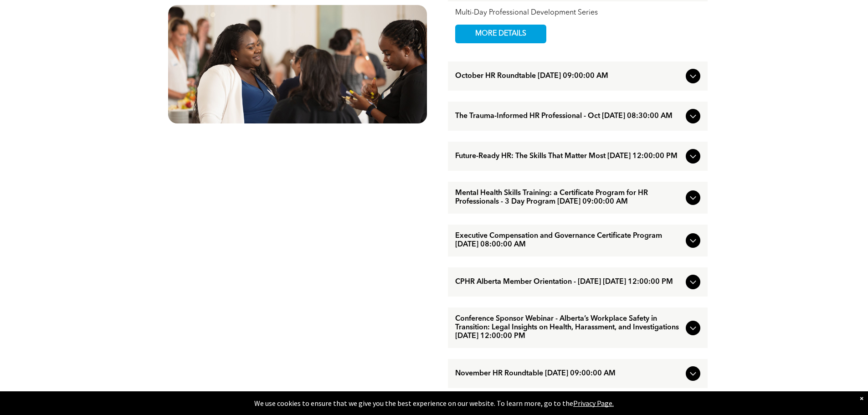 This screenshot has height=415, width=868. Describe the element at coordinates (501, 34) in the screenshot. I see `span: MORE DETAILS` at that location.